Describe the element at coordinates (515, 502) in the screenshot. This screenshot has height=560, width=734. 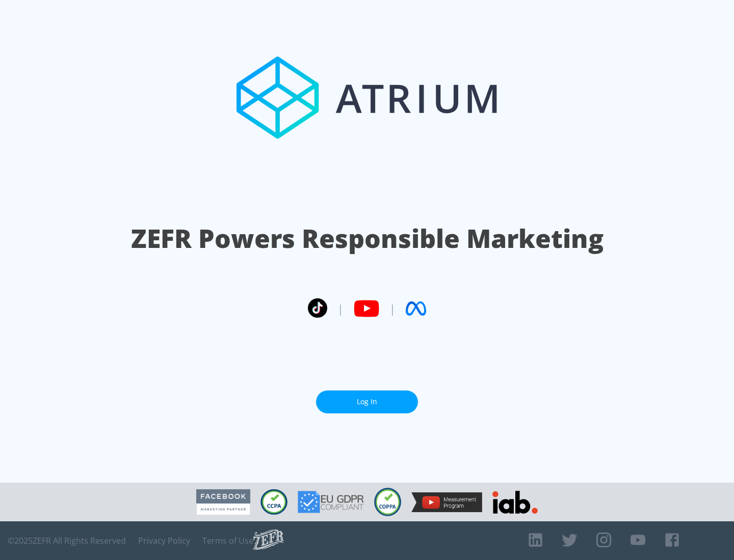
I see `img: IAB` at that location.